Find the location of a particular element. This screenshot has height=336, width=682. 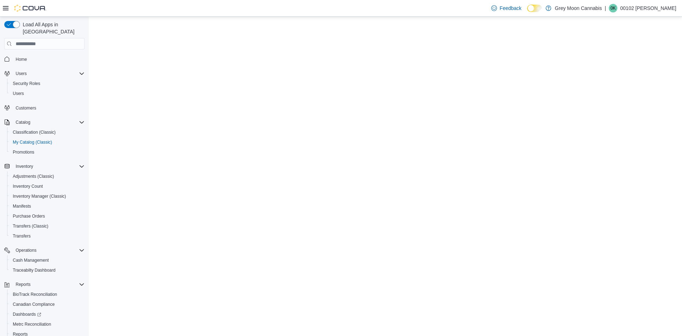

button: Inventory Count is located at coordinates (47, 186).